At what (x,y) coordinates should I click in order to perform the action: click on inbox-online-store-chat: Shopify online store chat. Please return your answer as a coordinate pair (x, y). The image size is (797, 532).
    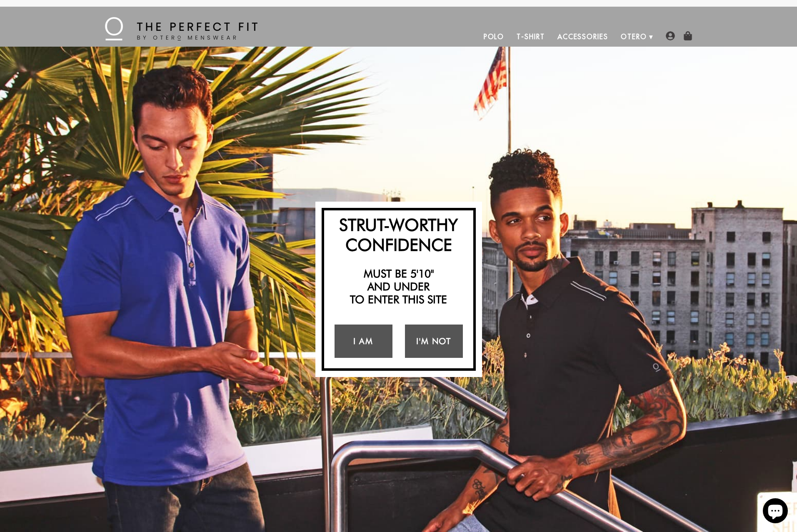
    Looking at the image, I should click on (776, 512).